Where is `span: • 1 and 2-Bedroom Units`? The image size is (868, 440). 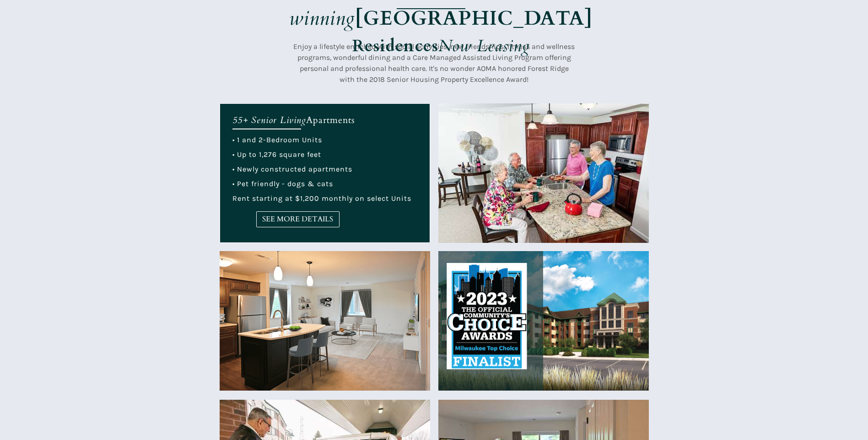
span: • 1 and 2-Bedroom Units is located at coordinates (277, 140).